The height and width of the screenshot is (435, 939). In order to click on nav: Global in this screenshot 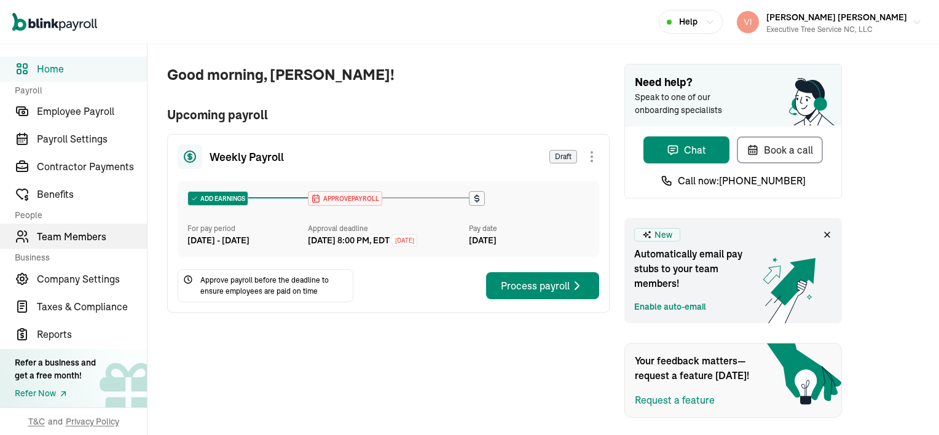, I will do `click(55, 22)`.